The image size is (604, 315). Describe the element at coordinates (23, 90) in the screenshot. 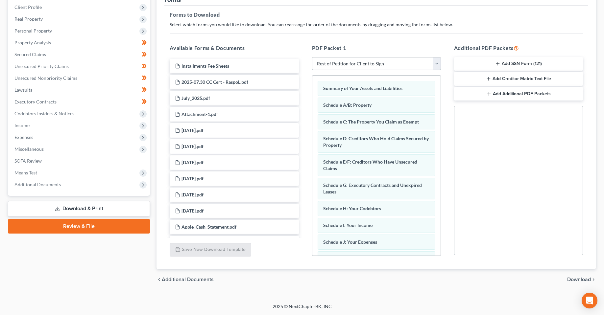

I see `span: Lawsuits` at that location.